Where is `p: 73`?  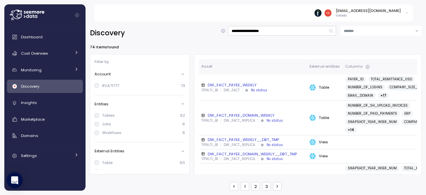 p: 73 is located at coordinates (183, 86).